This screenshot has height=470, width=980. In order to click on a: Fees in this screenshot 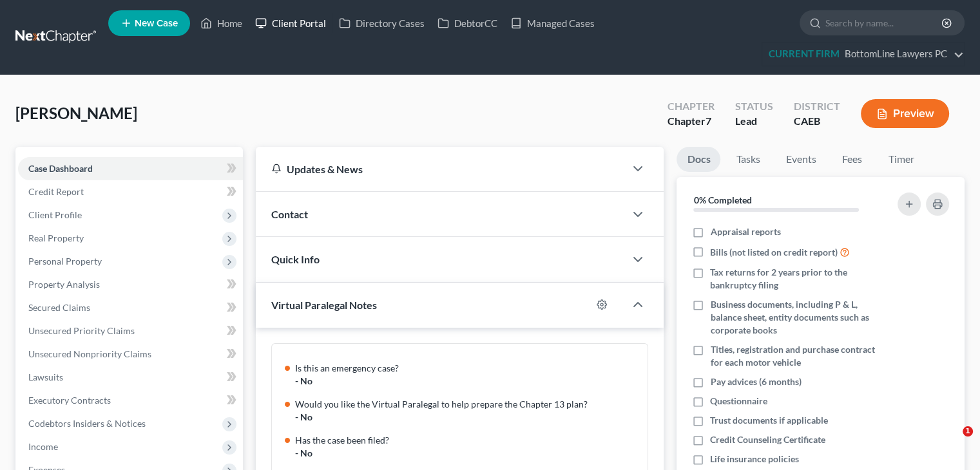, I will do `click(852, 159)`.